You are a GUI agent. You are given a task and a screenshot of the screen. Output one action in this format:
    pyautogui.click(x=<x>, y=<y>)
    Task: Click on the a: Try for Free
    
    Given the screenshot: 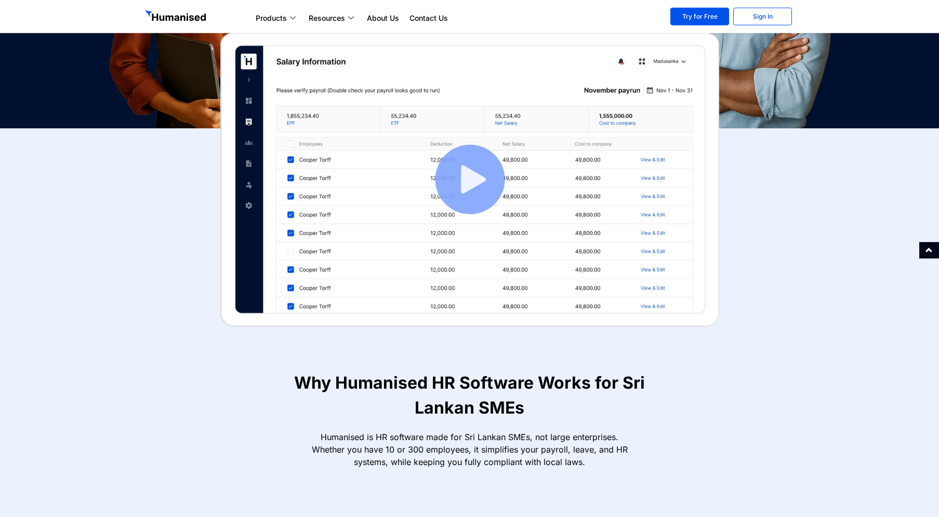 What is the action you would take?
    pyautogui.click(x=699, y=17)
    